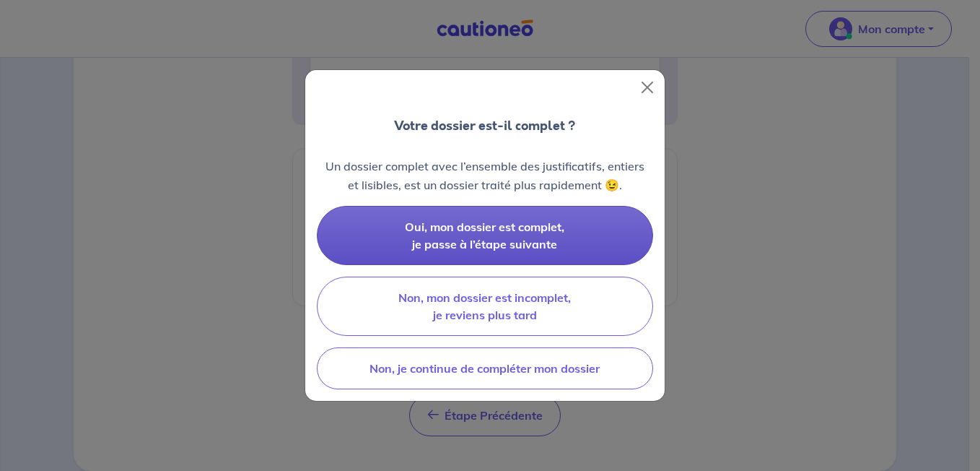  I want to click on span: Non, je continue de compléter mon dossier, so click(484, 369).